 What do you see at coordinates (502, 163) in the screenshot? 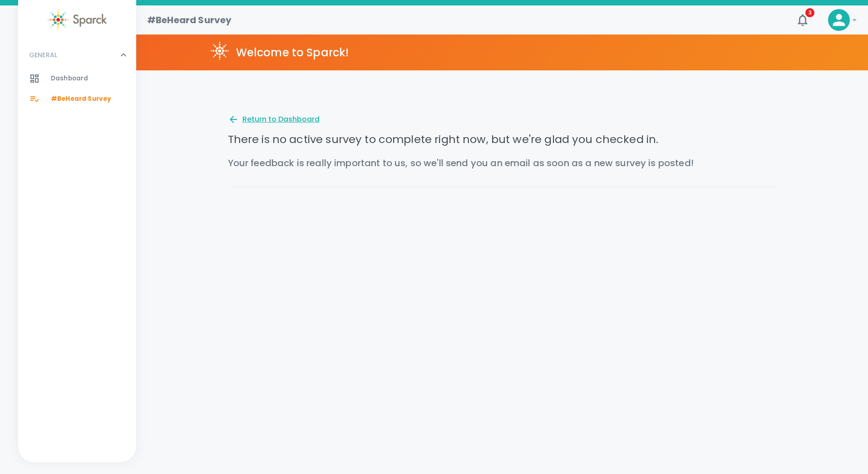
I see `p: Your feedback is really important to us, so we'll send you an email as soon as a new survey is po...` at bounding box center [502, 163].